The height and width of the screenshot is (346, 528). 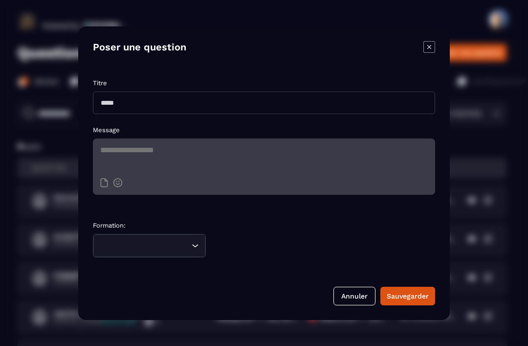 I want to click on input: Search for option, so click(x=144, y=245).